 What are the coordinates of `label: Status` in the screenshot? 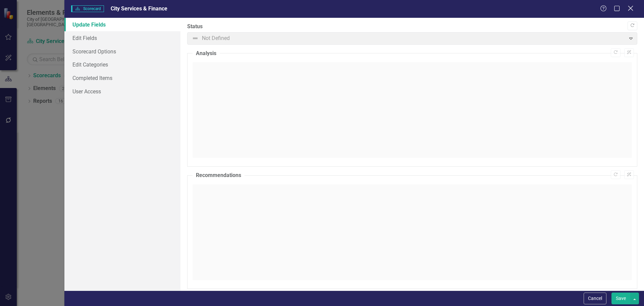 It's located at (413, 26).